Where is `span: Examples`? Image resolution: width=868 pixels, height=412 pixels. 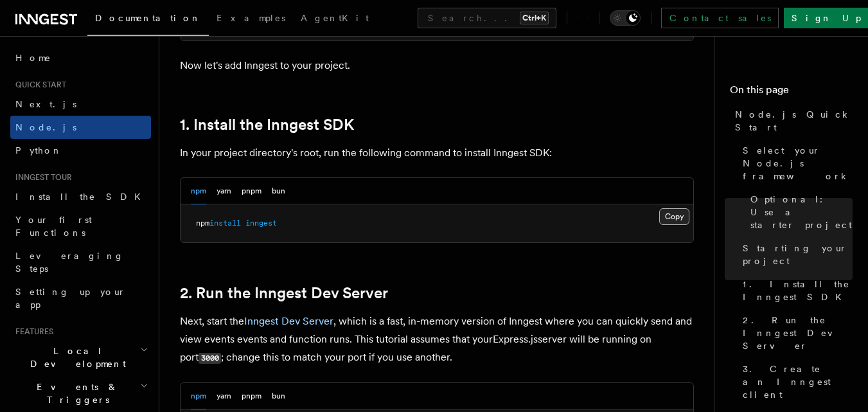
span: Examples is located at coordinates (251, 18).